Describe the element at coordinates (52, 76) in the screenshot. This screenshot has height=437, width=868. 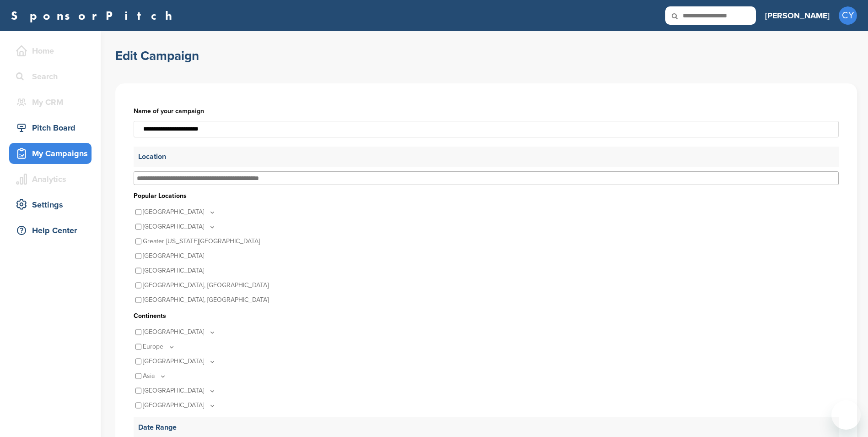
I see `div: Search` at that location.